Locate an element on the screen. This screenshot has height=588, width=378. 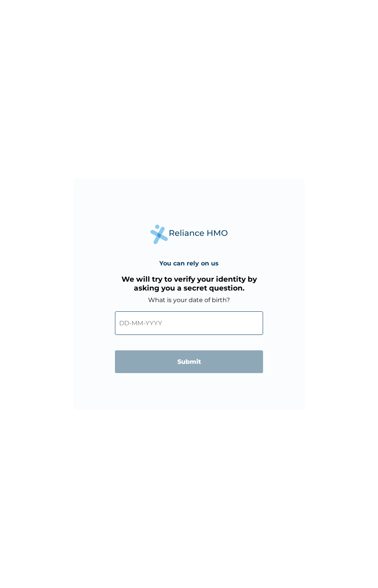
h3: We will try to verify your identity by asking you a secret question. is located at coordinates (189, 284).